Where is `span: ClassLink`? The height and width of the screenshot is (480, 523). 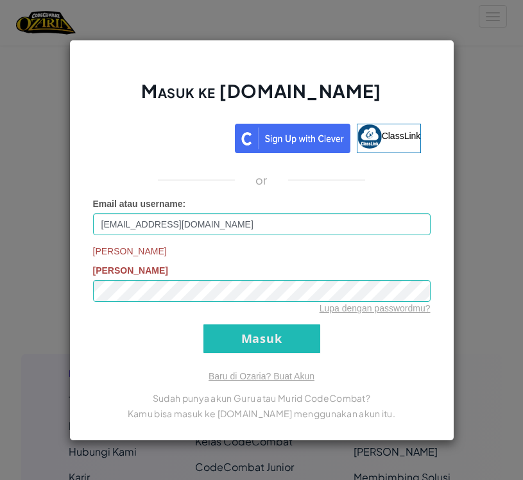
span: ClassLink is located at coordinates (401, 135).